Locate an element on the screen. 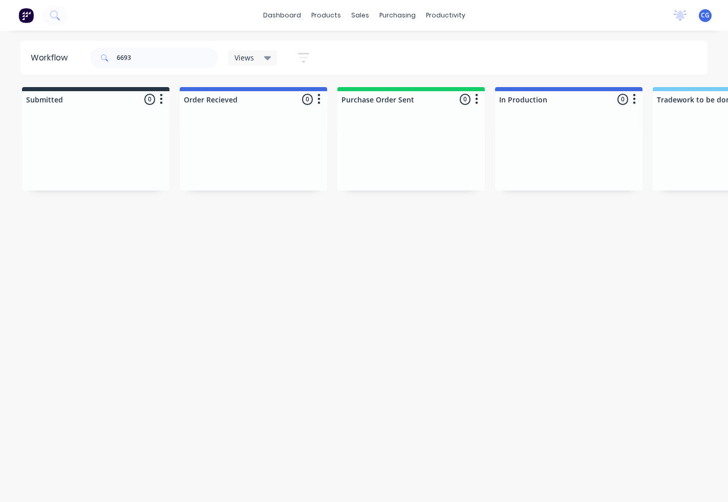  div: sales is located at coordinates (360, 15).